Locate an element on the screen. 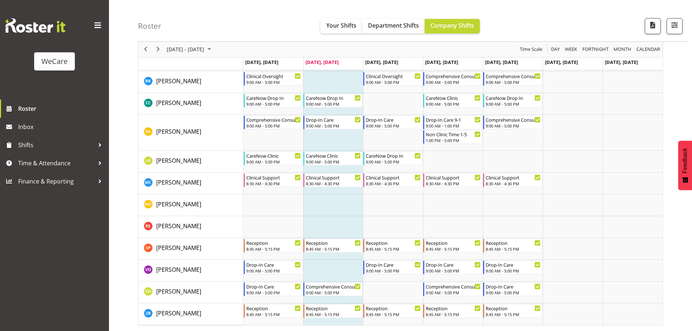 The image size is (692, 331). span: Time & Attendance is located at coordinates (56, 163).